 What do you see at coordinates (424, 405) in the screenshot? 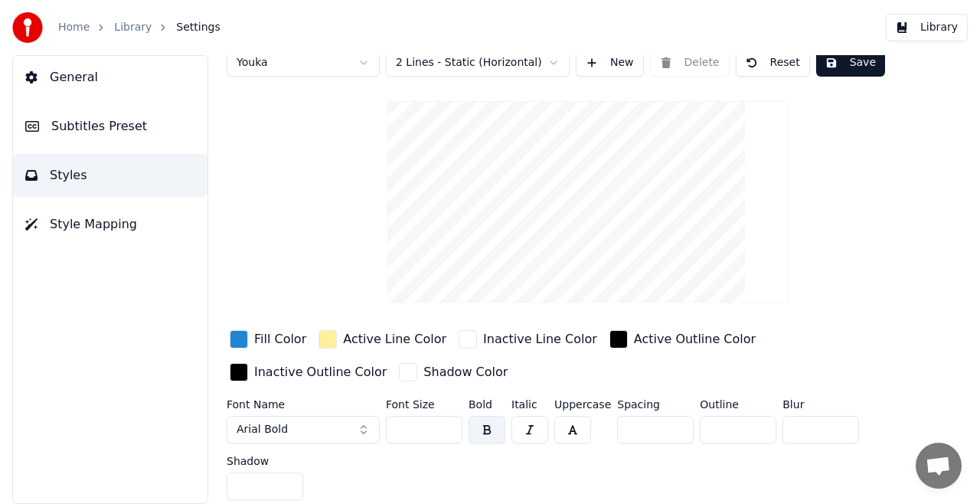
I see `label: Font Size` at bounding box center [424, 405].